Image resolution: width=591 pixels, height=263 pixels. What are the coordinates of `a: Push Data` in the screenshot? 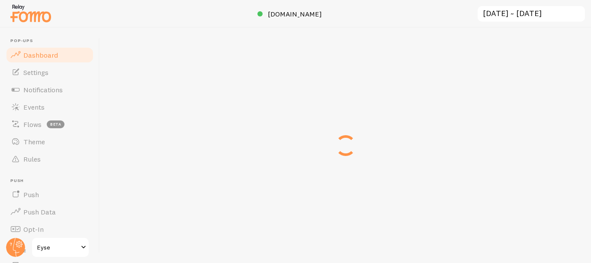 It's located at (50, 212).